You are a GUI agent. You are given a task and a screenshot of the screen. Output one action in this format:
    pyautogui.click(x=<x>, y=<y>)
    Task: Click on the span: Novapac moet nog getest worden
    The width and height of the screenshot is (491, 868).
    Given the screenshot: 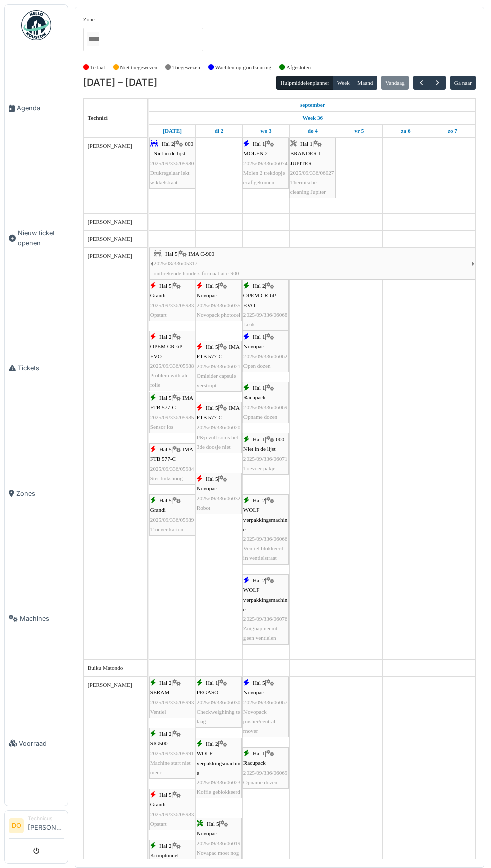 What is the action you would take?
    pyautogui.click(x=218, y=858)
    